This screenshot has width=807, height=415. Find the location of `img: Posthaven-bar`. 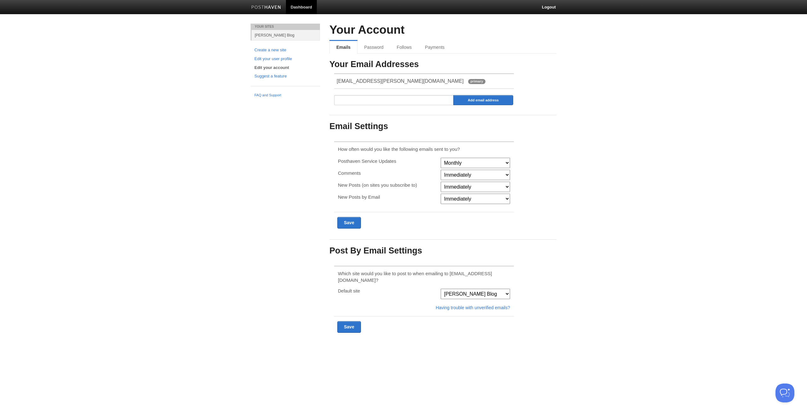

img: Posthaven-bar is located at coordinates (266, 8).